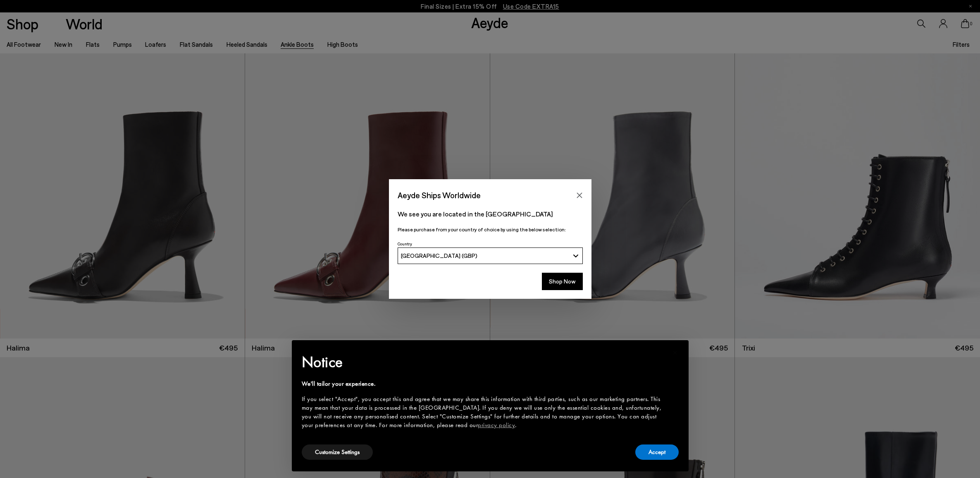  What do you see at coordinates (497, 425) in the screenshot?
I see `a: privacy policy` at bounding box center [497, 425].